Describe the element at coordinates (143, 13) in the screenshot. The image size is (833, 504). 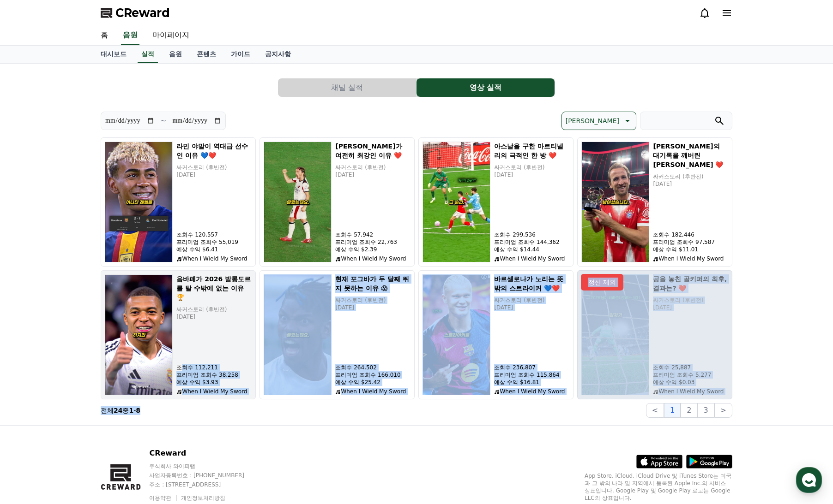
I see `span: CReward` at that location.